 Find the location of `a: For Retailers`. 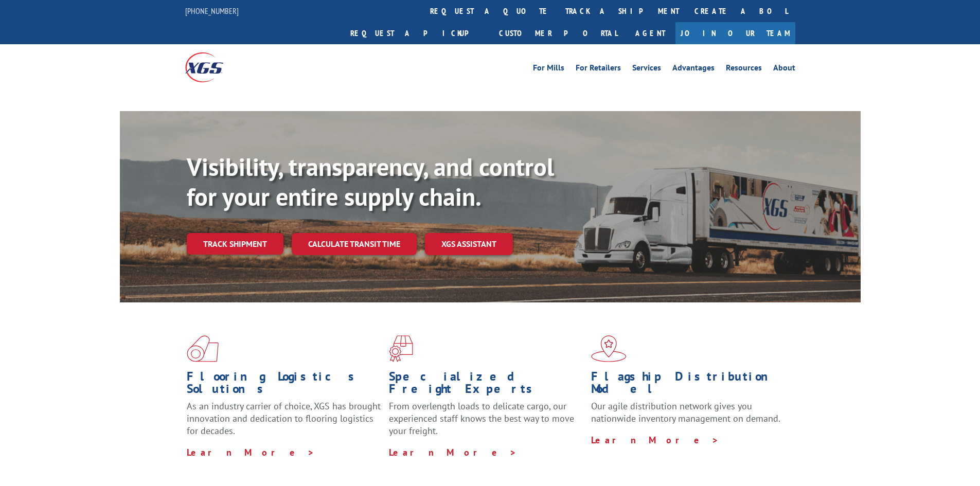

a: For Retailers is located at coordinates (598, 70).